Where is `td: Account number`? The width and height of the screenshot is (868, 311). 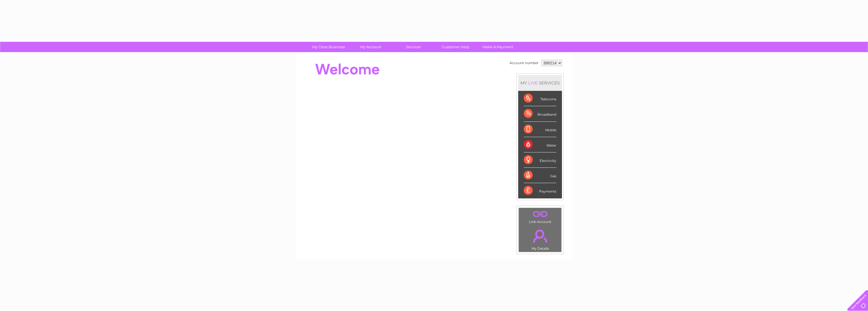
td: Account number is located at coordinates (524, 63).